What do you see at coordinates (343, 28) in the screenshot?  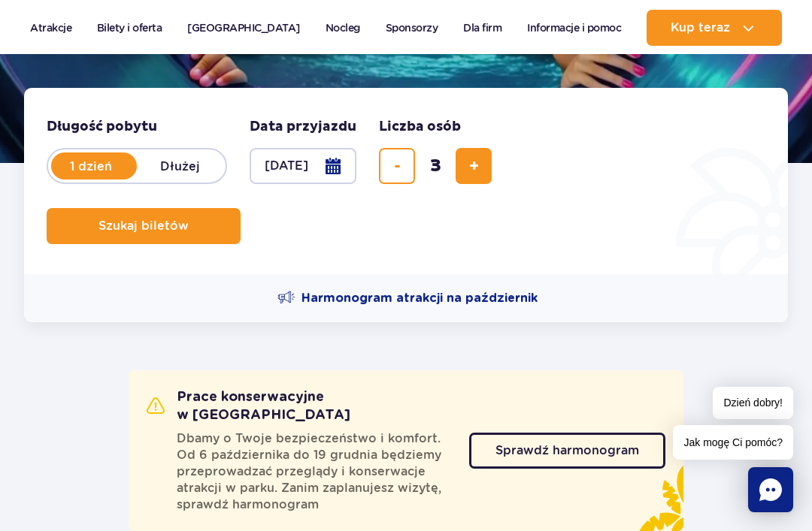 I see `a: Nocleg` at bounding box center [343, 28].